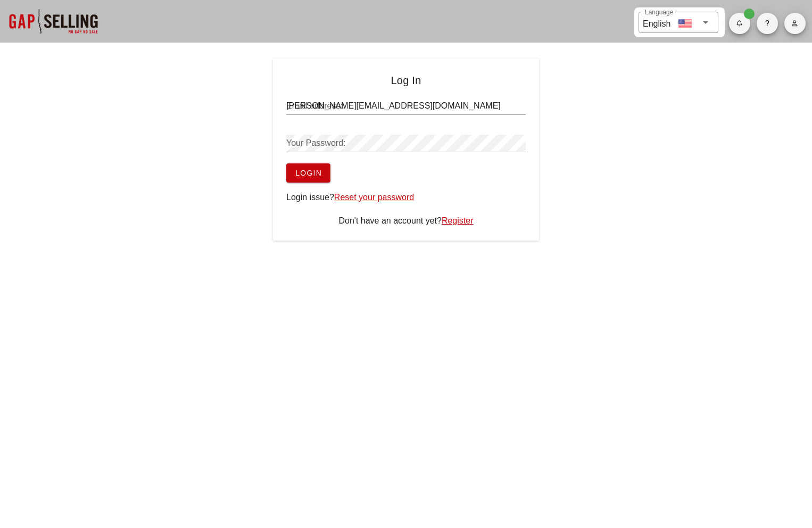 The width and height of the screenshot is (812, 528). Describe the element at coordinates (406, 80) in the screenshot. I see `h4: Log In` at that location.